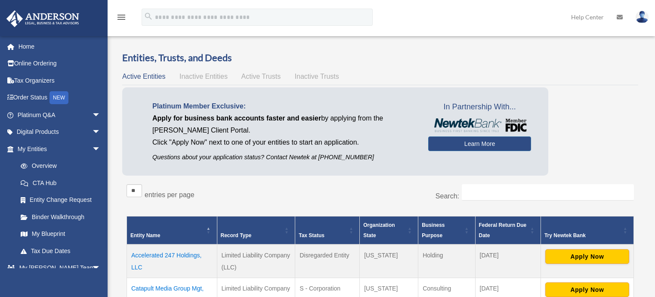 Image resolution: width=655 pixels, height=297 pixels. I want to click on span: Try Newtek Bank, so click(582, 235).